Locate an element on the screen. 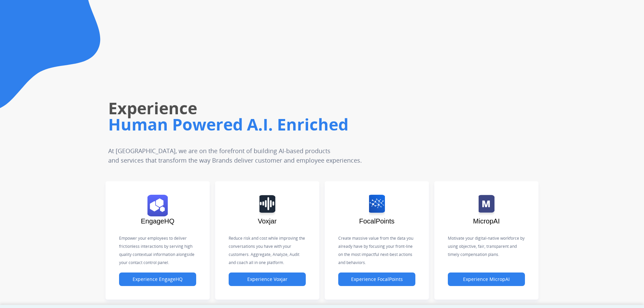 This screenshot has height=308, width=644. p: Create massive value from the data you already have by focusing your front-line on the most impac... is located at coordinates (377, 250).